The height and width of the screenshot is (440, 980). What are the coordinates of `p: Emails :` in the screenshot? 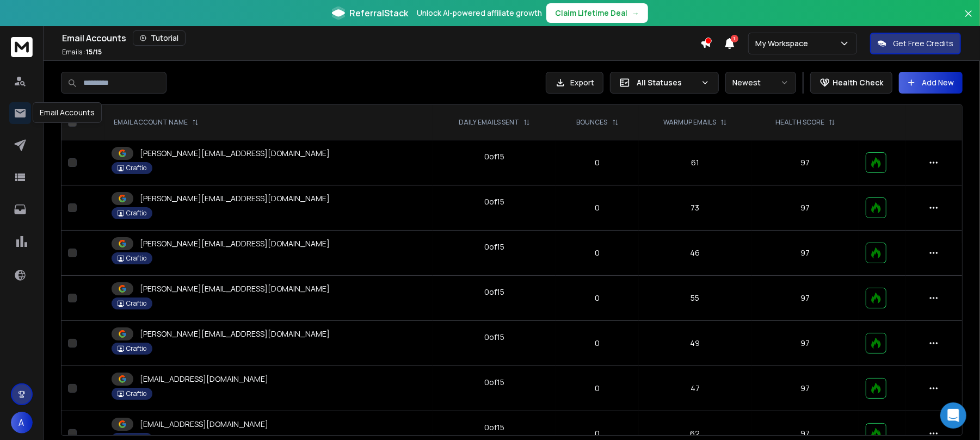 It's located at (82, 52).